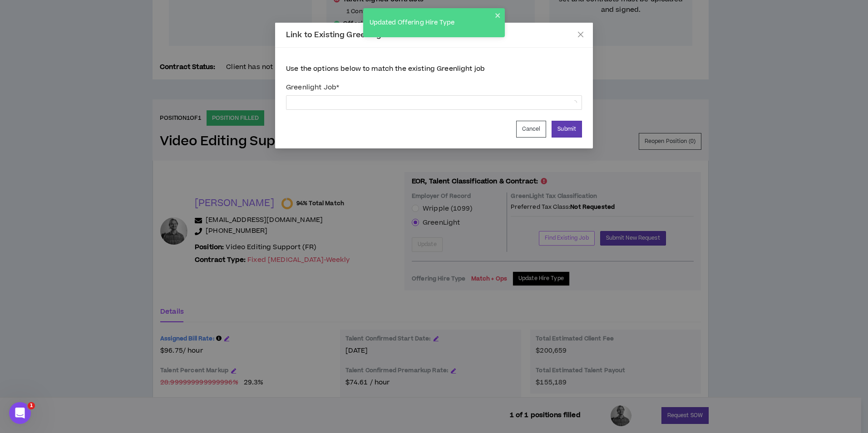 Image resolution: width=868 pixels, height=433 pixels. Describe the element at coordinates (434, 87) in the screenshot. I see `label: Greenlight Job` at that location.